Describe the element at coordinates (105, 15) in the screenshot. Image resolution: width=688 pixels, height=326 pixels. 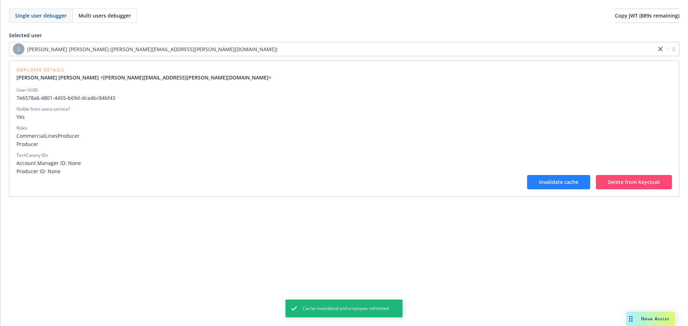
I see `span: Multi users debugger` at that location.